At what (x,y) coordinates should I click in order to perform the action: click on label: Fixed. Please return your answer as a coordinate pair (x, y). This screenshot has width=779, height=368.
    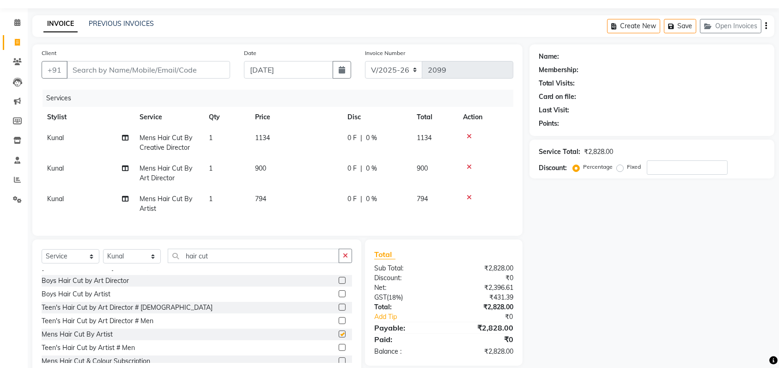
    Looking at the image, I should click on (634, 167).